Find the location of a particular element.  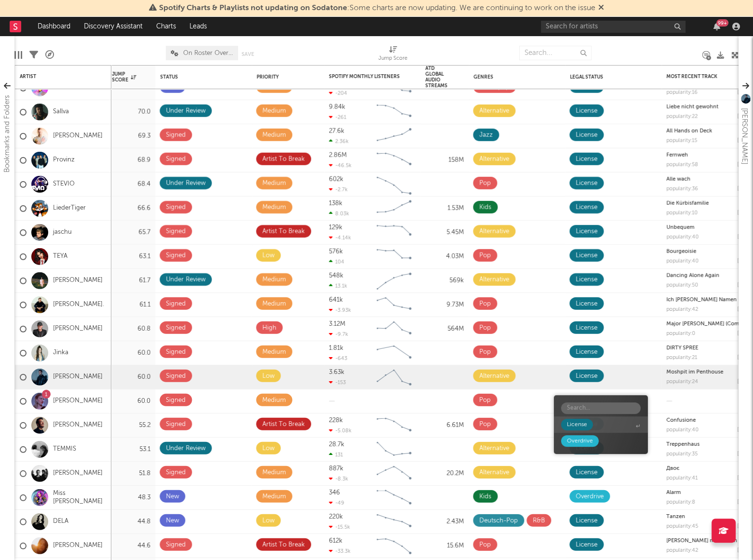

a: Alarm is located at coordinates (673, 493).